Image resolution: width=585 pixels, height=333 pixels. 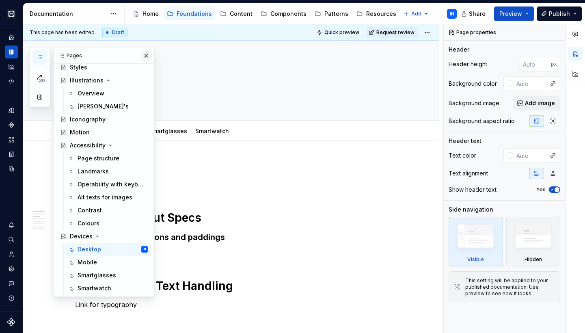 I want to click on a: Colours, so click(x=108, y=223).